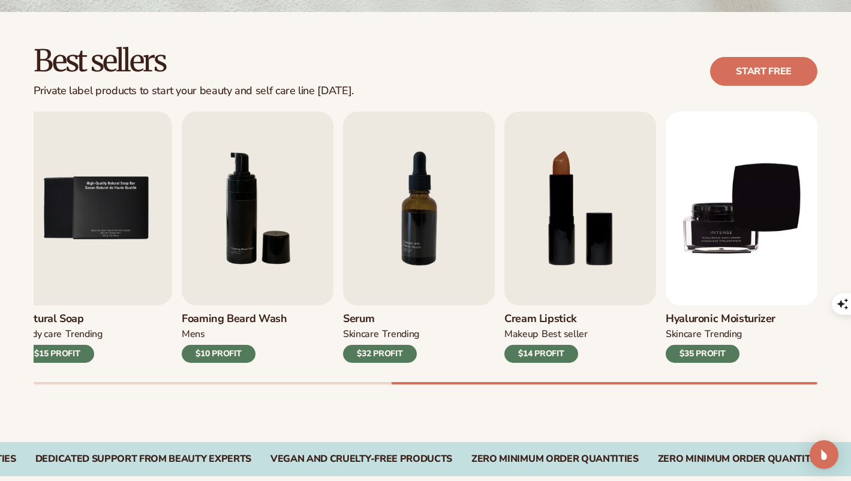 This screenshot has height=481, width=851. What do you see at coordinates (546, 319) in the screenshot?
I see `h3: Cream Lipstick` at bounding box center [546, 319].